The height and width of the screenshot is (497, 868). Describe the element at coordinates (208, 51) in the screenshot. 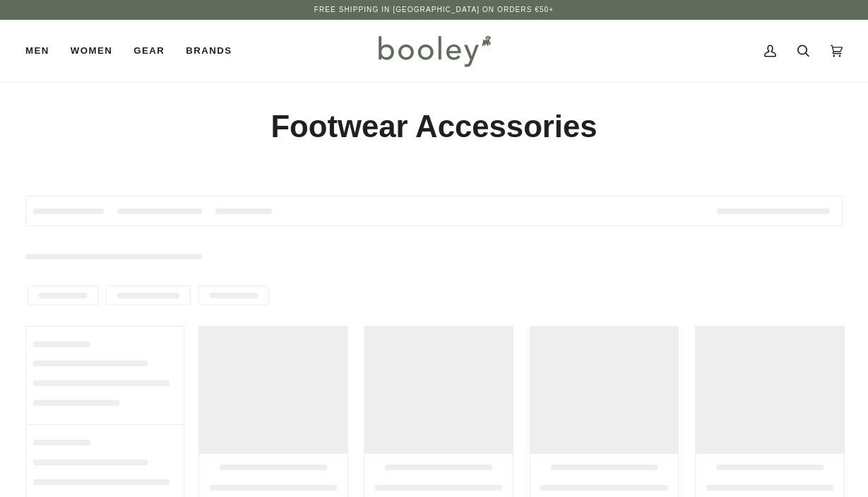

I see `span: Brands` at that location.